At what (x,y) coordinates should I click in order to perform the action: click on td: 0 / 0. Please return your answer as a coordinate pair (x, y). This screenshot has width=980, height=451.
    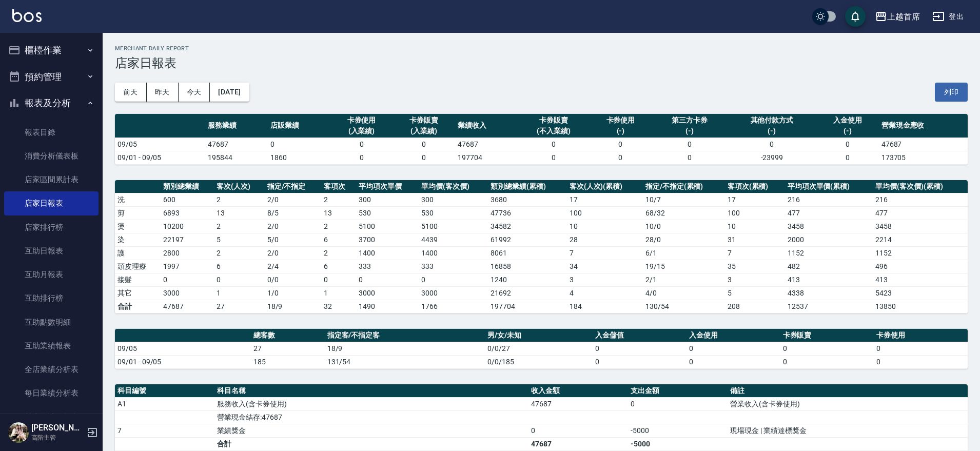
    Looking at the image, I should click on (293, 280).